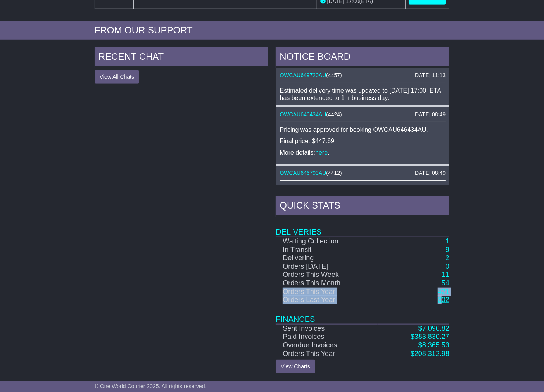 The height and width of the screenshot is (392, 544). I want to click on td: Delivering, so click(326, 258).